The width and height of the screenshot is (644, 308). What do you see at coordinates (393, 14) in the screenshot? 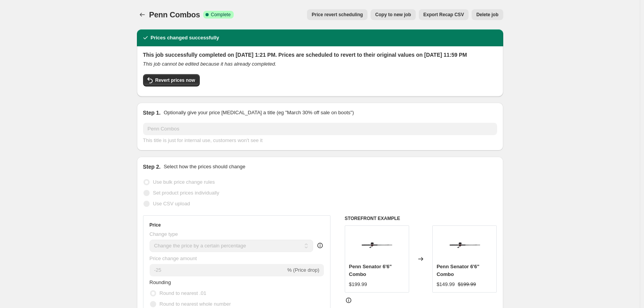
I see `span: Copy to new job` at bounding box center [393, 14].